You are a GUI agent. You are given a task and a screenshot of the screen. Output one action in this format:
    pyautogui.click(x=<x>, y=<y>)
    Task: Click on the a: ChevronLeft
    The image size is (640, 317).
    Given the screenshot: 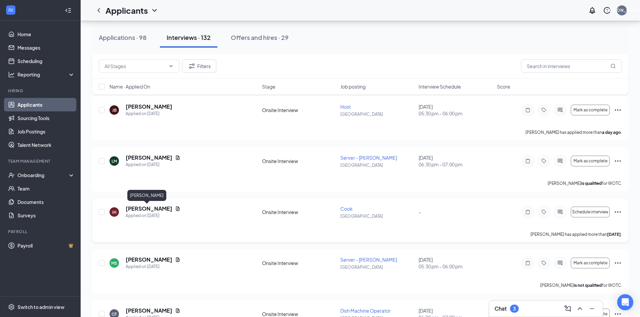 What is the action you would take?
    pyautogui.click(x=99, y=10)
    